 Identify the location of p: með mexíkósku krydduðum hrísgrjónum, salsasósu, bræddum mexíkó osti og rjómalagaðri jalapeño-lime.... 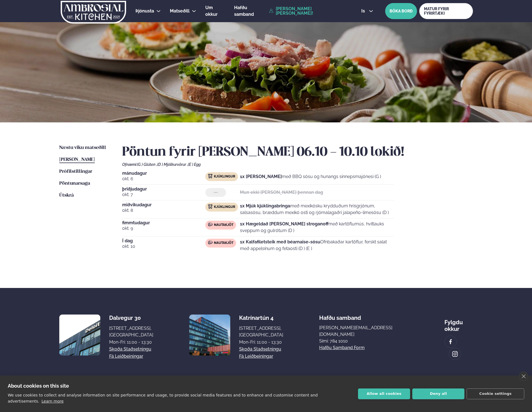
(317, 209).